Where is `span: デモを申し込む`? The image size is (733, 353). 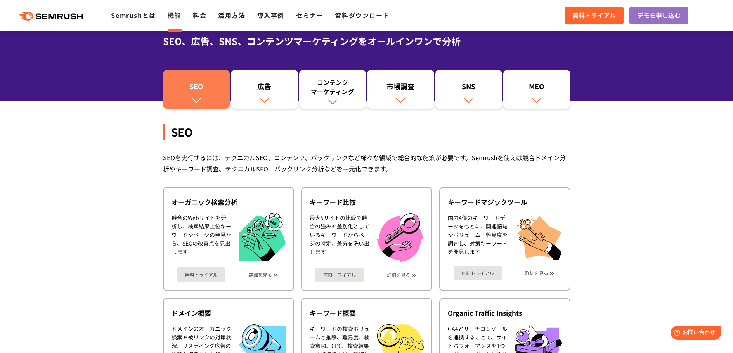 span: デモを申し込む is located at coordinates (659, 16).